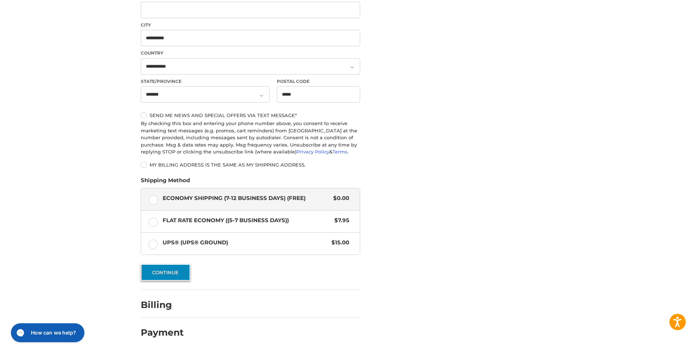 This screenshot has width=693, height=352. Describe the element at coordinates (319, 81) in the screenshot. I see `label: Postal Code` at that location.